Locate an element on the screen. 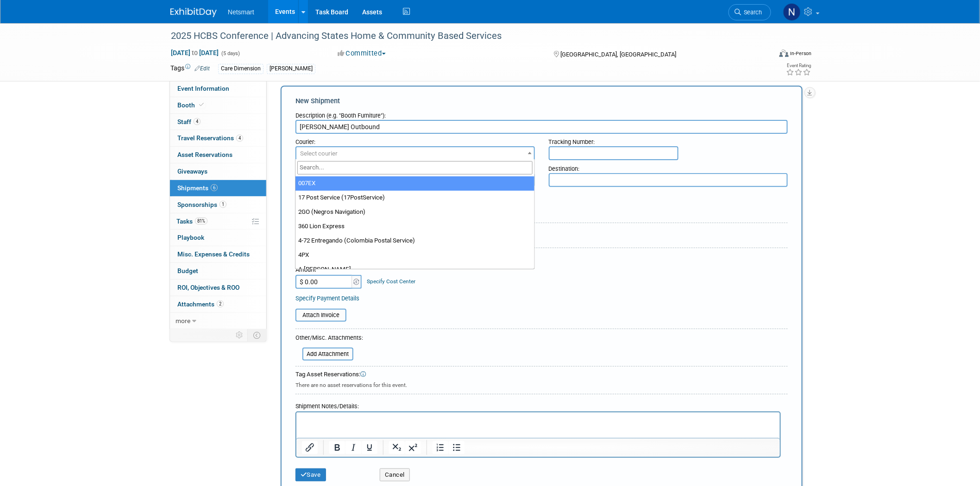 The width and height of the screenshot is (980, 486). span: Netsmart is located at coordinates (241, 12).